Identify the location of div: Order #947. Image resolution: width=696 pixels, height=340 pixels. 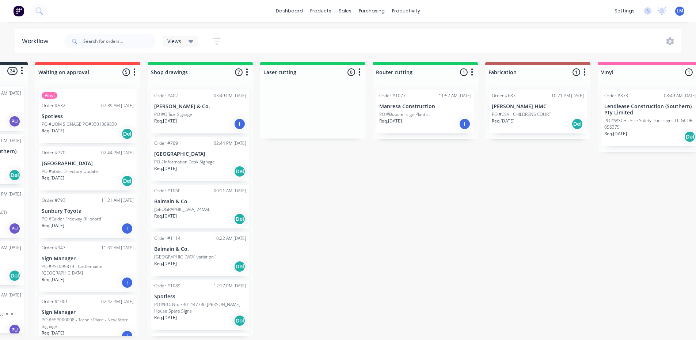
(53, 248).